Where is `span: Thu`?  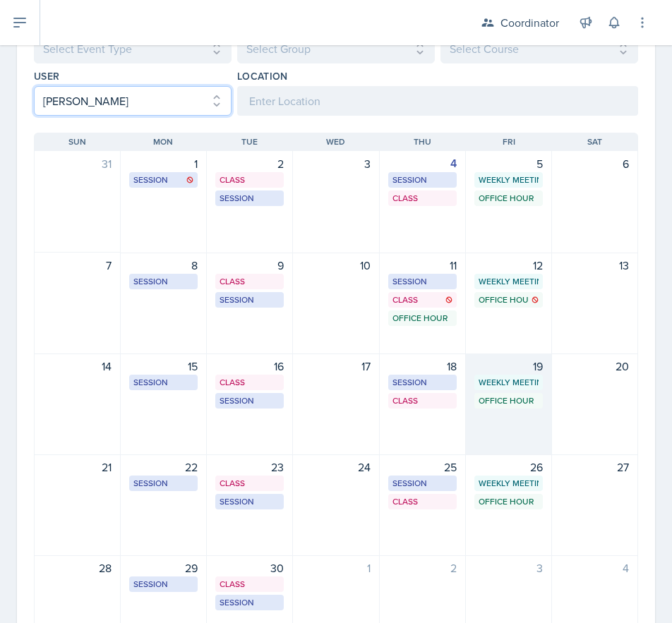
span: Thu is located at coordinates (422, 142).